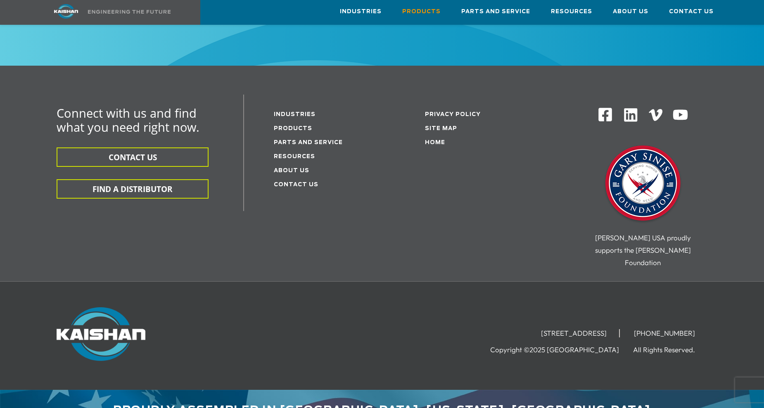 This screenshot has height=408, width=764. Describe the element at coordinates (656, 115) in the screenshot. I see `img: Vimeo` at that location.